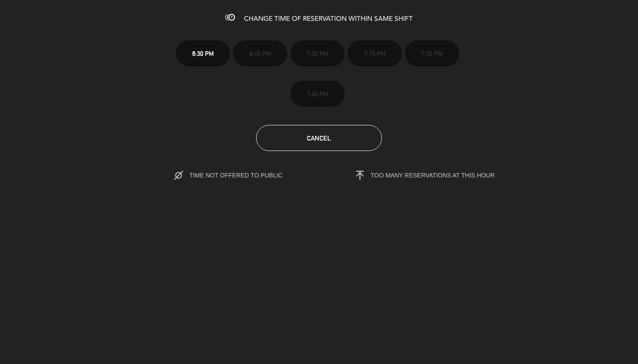 The image size is (638, 364). I want to click on span: CHANGE TIME OF RESERVATION WITHIN SAME SHIFT, so click(328, 19).